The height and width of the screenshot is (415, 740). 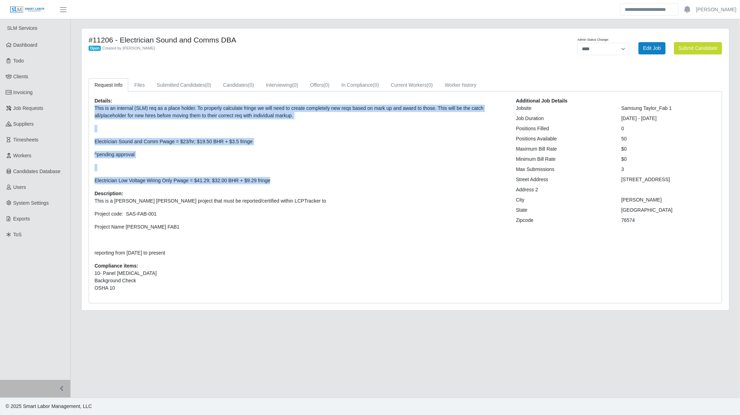 I want to click on div: Address 2, so click(x=563, y=190).